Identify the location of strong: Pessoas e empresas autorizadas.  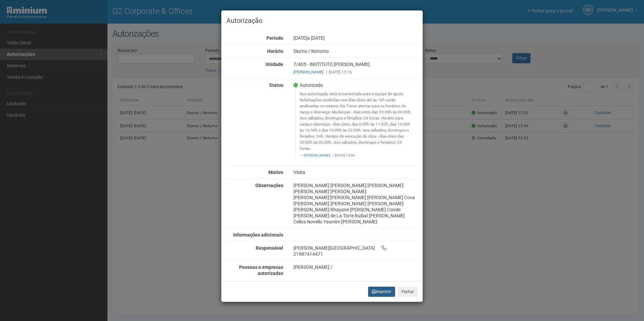
(261, 270).